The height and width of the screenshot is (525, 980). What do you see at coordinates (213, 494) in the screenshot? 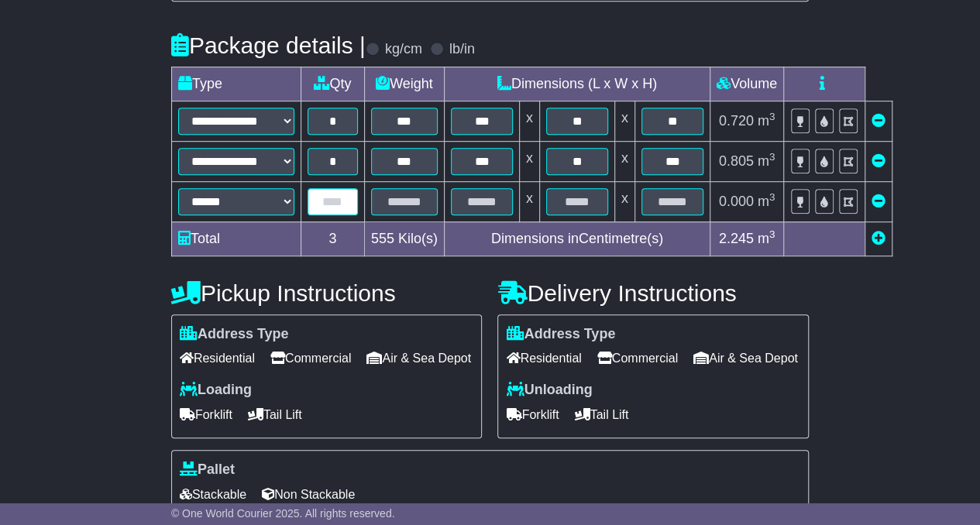
I see `span: Stackable` at bounding box center [213, 494].